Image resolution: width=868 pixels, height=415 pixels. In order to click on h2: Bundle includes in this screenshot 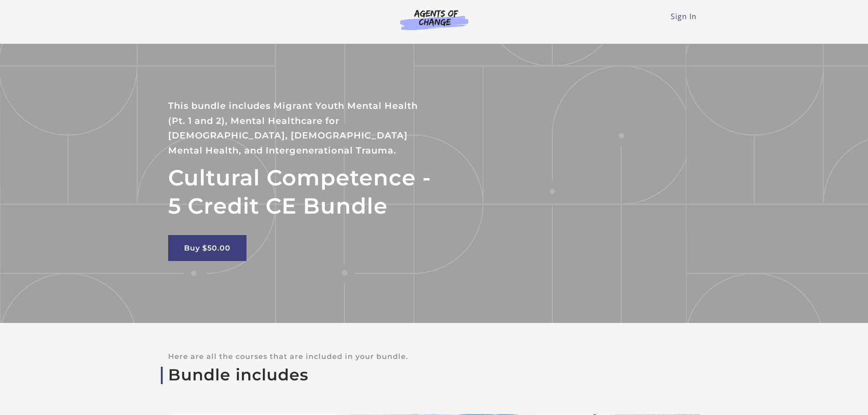, I will do `click(434, 375)`.